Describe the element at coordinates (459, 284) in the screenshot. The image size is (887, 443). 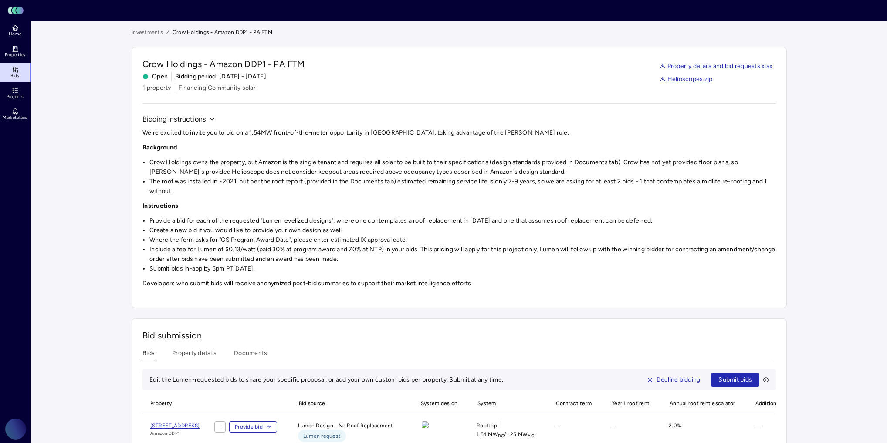
I see `p: Developers who submit bids will receive anonymized post-bid summaries to support their market int...` at that location.